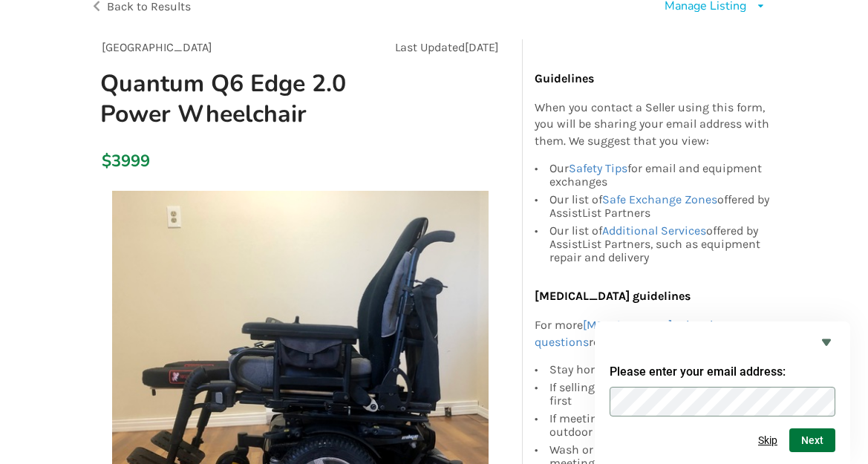 The image size is (868, 464). Describe the element at coordinates (723, 372) in the screenshot. I see `h2: Please enter your email address:` at that location.